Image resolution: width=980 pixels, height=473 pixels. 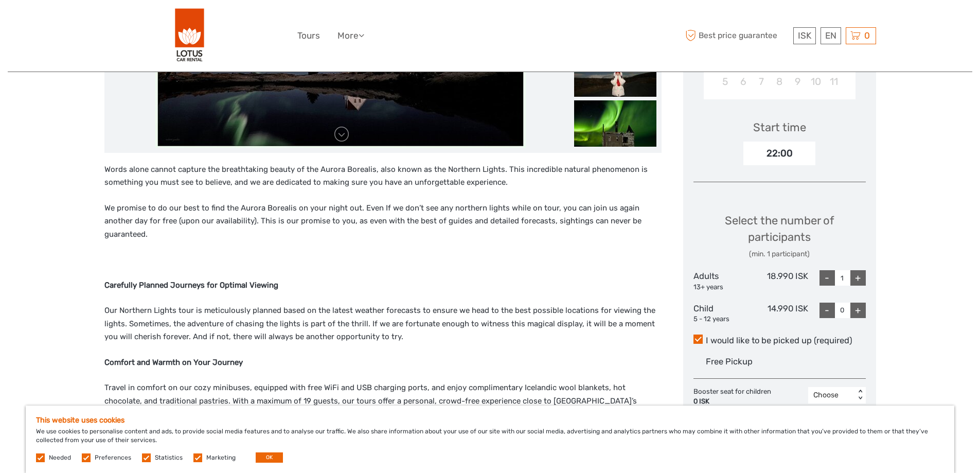 What do you see at coordinates (173, 362) in the screenshot?
I see `strong: Comfort and Warmth on Your Journey` at bounding box center [173, 362].